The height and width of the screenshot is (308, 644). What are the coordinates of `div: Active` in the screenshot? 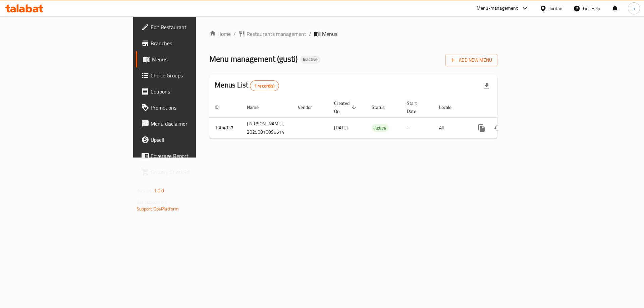 It's located at (380, 128).